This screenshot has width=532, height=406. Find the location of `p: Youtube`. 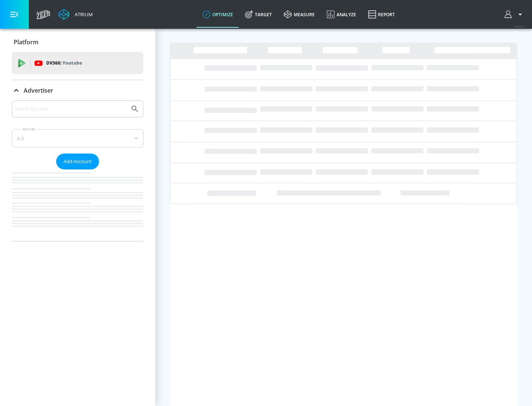

p: Youtube is located at coordinates (72, 63).